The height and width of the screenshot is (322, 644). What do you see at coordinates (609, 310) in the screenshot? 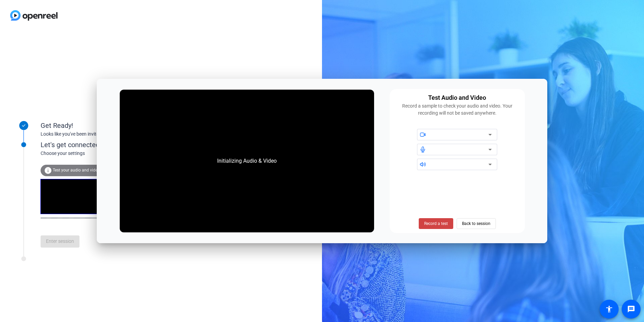
I see `mat-icon: accessibility` at bounding box center [609, 310].